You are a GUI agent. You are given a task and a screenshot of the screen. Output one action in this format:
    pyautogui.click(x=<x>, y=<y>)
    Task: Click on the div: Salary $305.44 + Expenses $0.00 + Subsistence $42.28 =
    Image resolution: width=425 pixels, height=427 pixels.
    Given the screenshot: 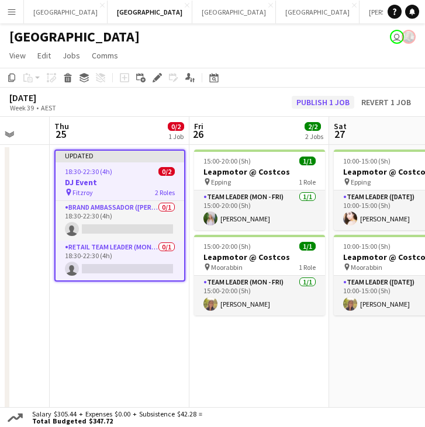 What is the action you would take?
    pyautogui.click(x=115, y=418)
    